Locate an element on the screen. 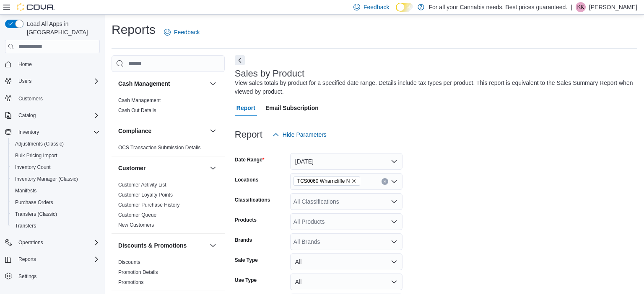  button: Compliance is located at coordinates (163, 131).